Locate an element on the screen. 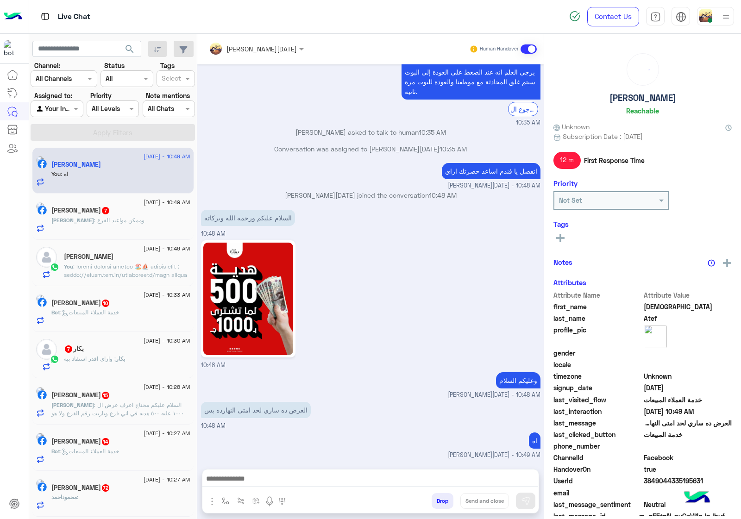  span: Mohammed is located at coordinates (687, 306).